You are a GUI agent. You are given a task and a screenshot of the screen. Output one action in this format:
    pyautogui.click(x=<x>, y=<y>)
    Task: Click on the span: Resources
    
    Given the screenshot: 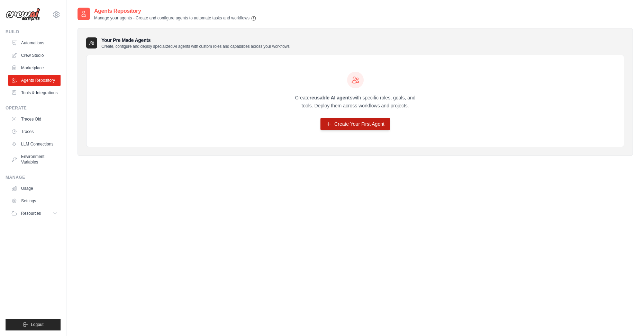 What is the action you would take?
    pyautogui.click(x=31, y=213)
    